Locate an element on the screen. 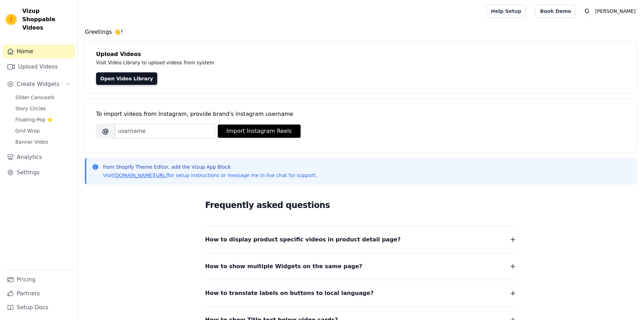 This screenshot has width=644, height=320. a: Settings is located at coordinates (38, 172).